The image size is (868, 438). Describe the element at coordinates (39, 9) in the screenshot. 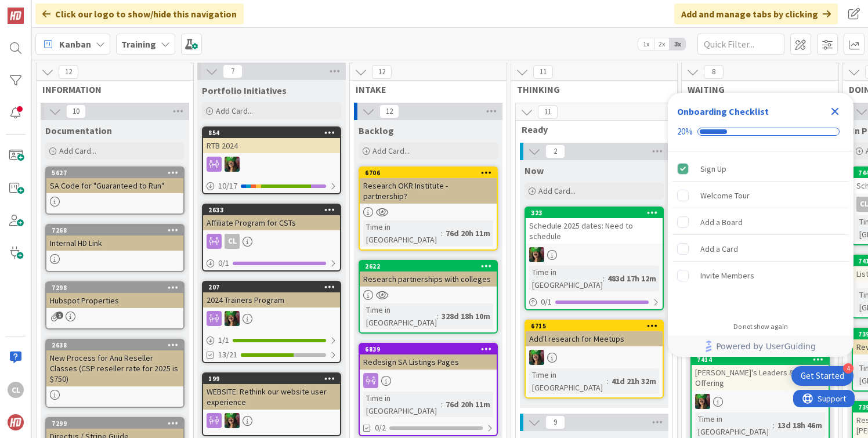

I see `span: Support` at that location.